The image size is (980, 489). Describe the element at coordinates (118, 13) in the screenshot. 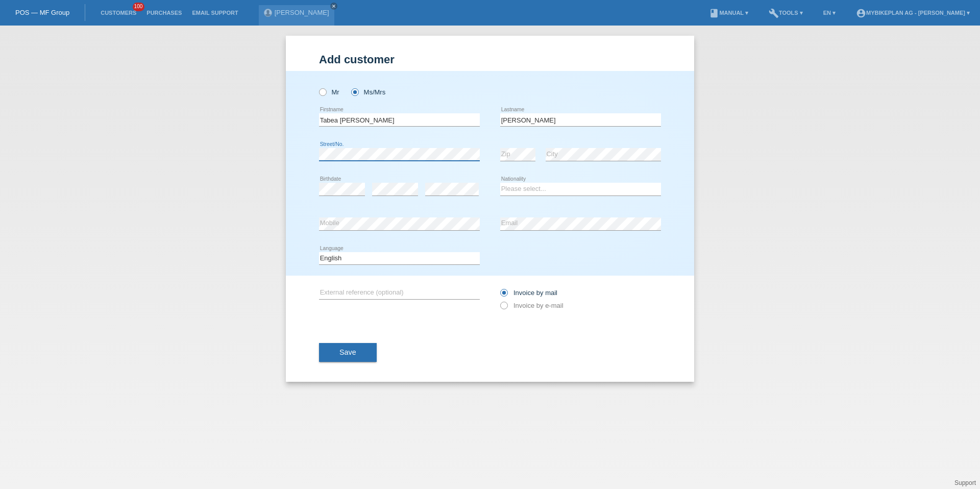

I see `a: Customers` at that location.